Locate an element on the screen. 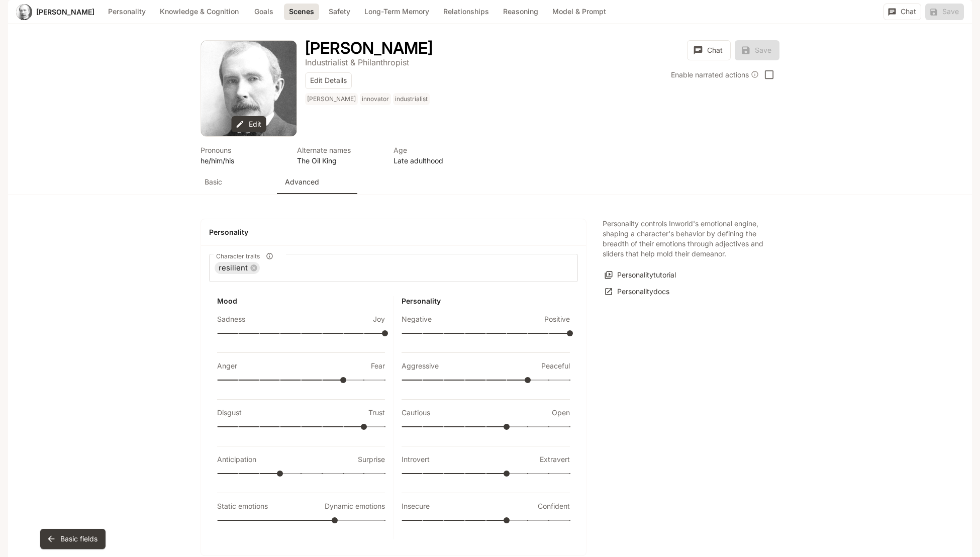 The height and width of the screenshot is (557, 980). button: Edit Details is located at coordinates (328, 80).